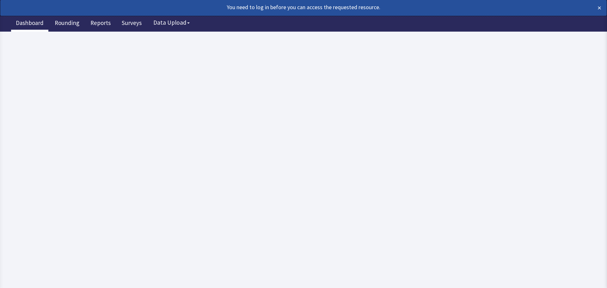 This screenshot has height=288, width=607. I want to click on a: Reports, so click(101, 24).